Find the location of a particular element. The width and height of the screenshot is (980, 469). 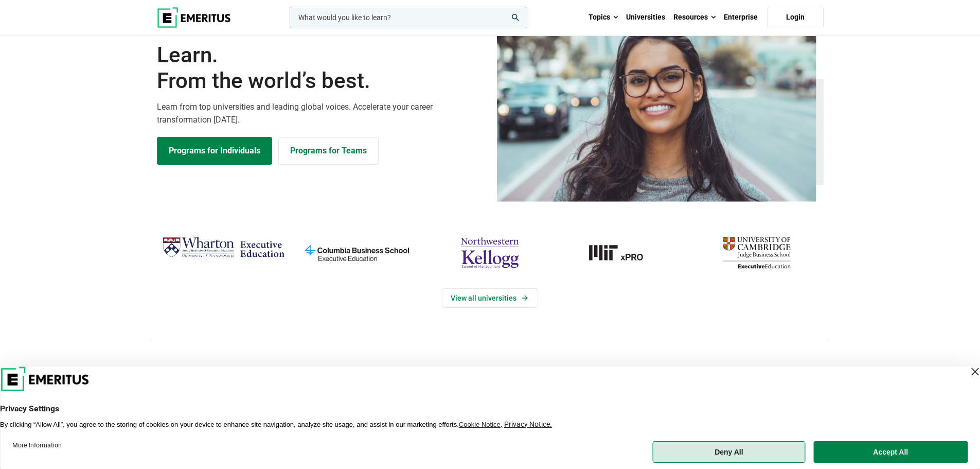

a: columbia-business-school is located at coordinates (356, 253).